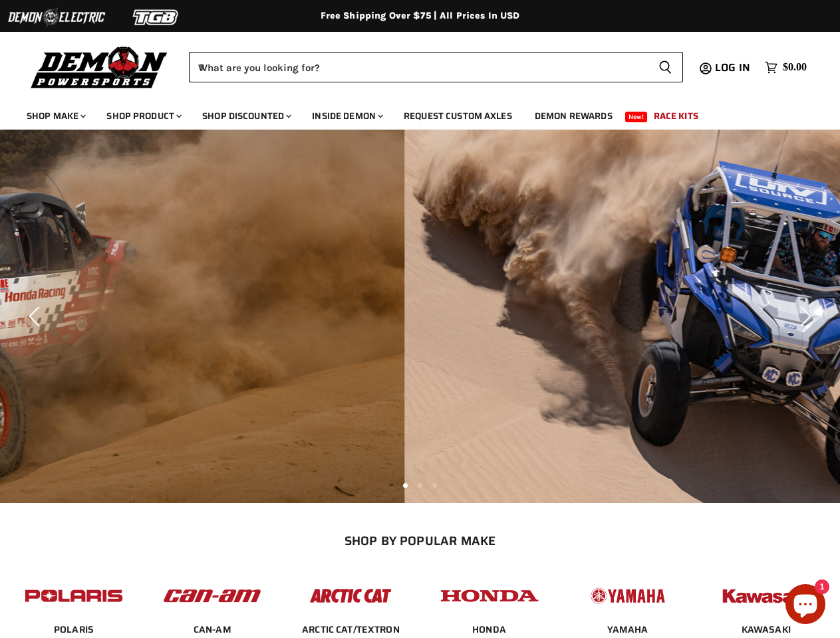  I want to click on a: Request Custom Axles, so click(457, 115).